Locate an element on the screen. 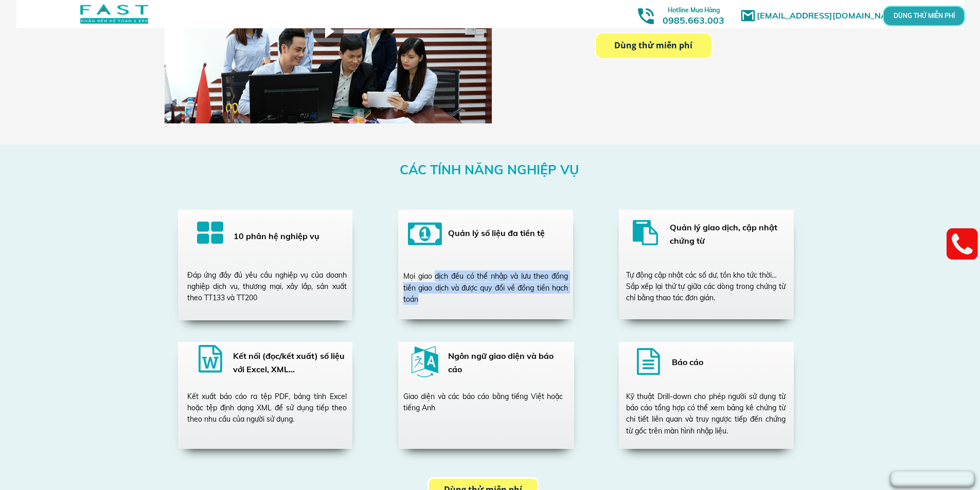  h3: Quản lý số liệu đa tiền tệ is located at coordinates (505, 234).